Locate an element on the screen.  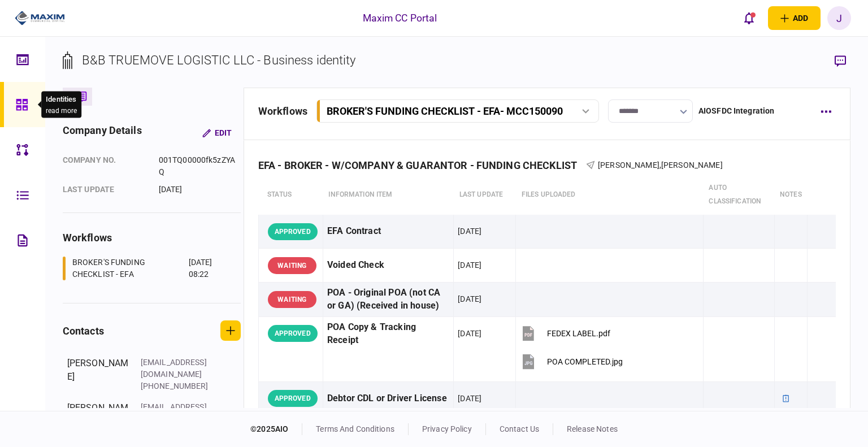
a: terms and conditions is located at coordinates (355, 429).